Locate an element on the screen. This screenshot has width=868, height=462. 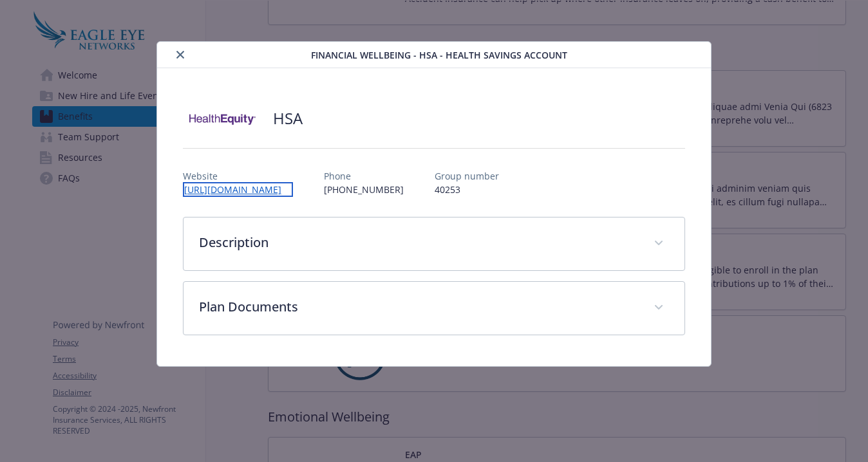
p: Plan Documents is located at coordinates (419, 307).